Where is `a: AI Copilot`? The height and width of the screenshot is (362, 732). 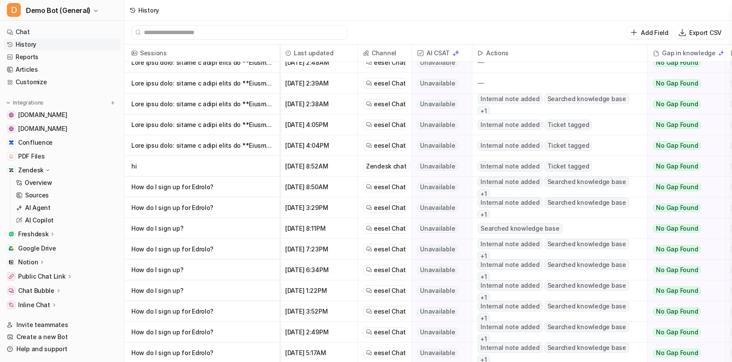
a: AI Copilot is located at coordinates (67, 220).